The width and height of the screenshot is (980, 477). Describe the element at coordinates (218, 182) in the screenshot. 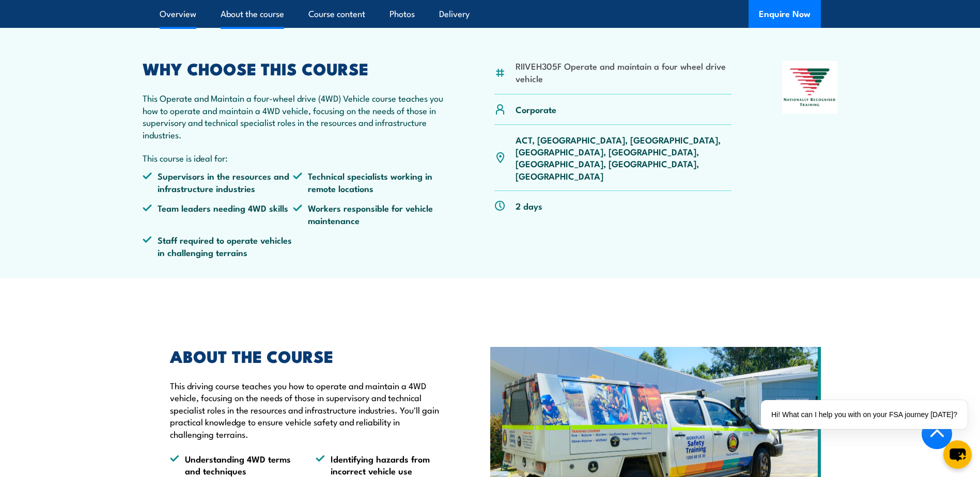

I see `li: Supervisors in the resources and infrastructure industries` at that location.